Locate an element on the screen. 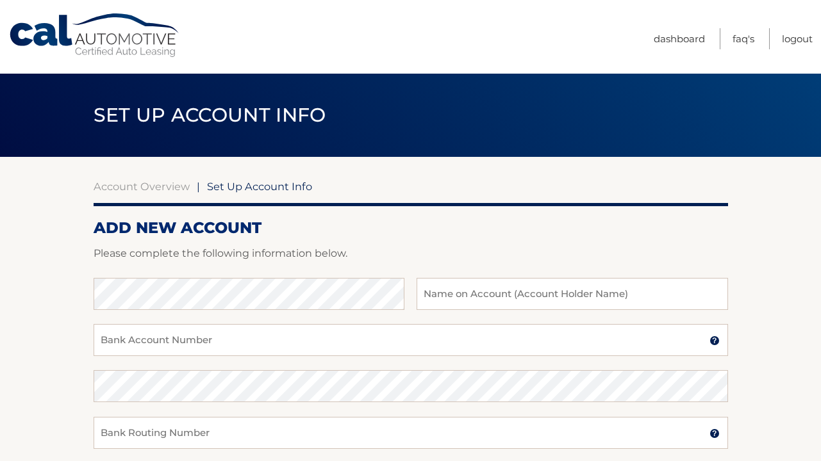 This screenshot has width=821, height=461. a: Cal Automotive is located at coordinates (95, 35).